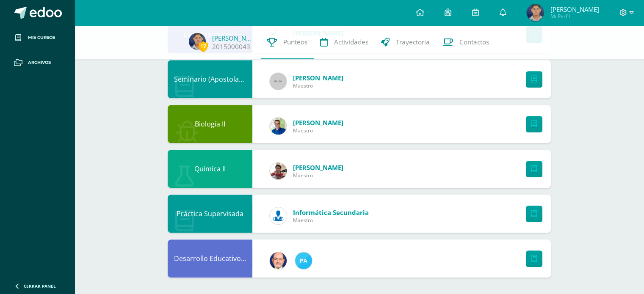  What do you see at coordinates (278, 215) in the screenshot?
I see `img: 6ed6846fa57649245178fca9fc9a58dd.png` at bounding box center [278, 215].